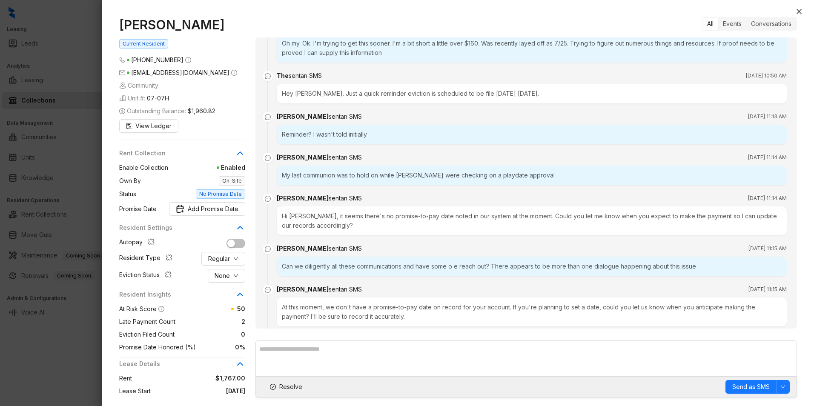  What do you see at coordinates (126, 378) in the screenshot?
I see `span: Rent` at bounding box center [126, 378].